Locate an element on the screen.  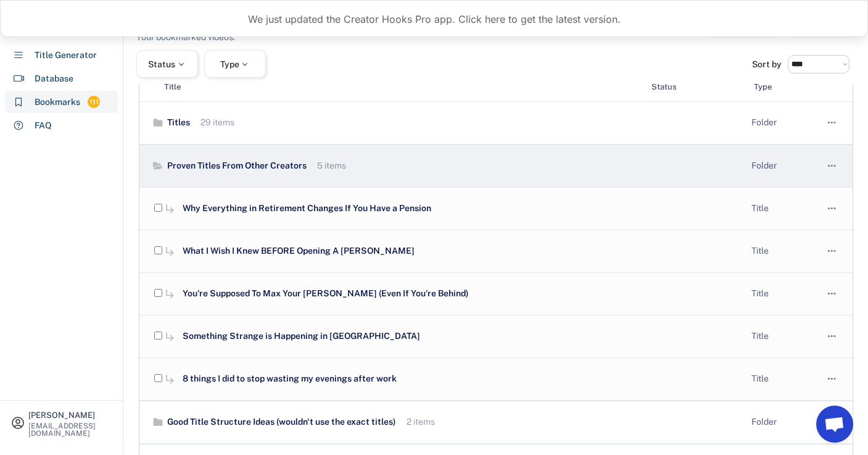
div: Title Generator is located at coordinates (65, 55).